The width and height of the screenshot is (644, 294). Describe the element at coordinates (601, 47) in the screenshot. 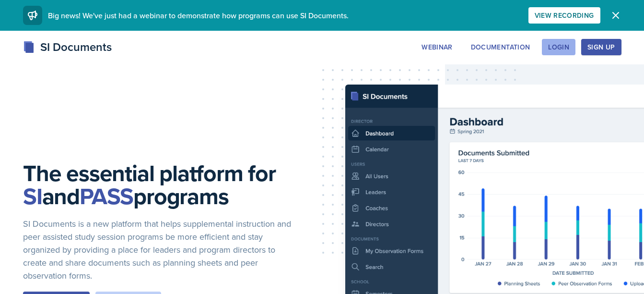

I see `div: Sign Up` at that location.